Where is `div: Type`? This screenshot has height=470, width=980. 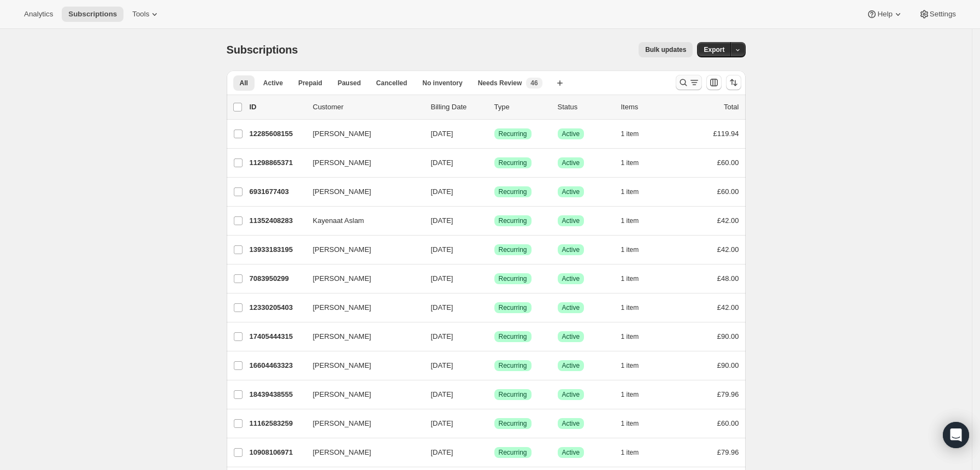 div: Type is located at coordinates (521, 107).